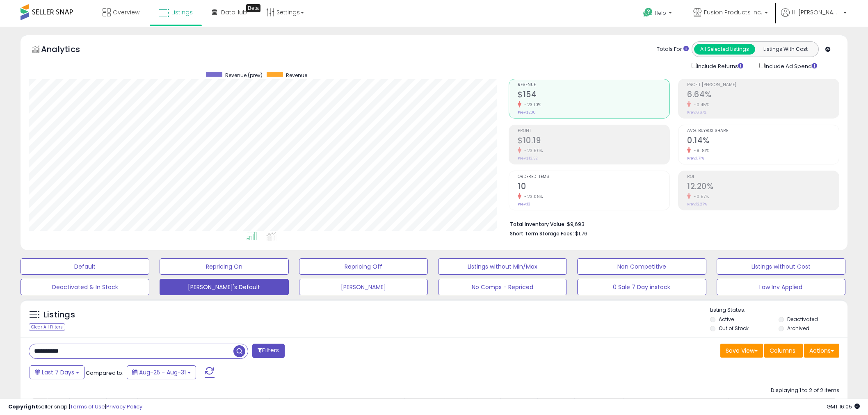 Image resolution: width=868 pixels, height=415 pixels. What do you see at coordinates (105, 373) in the screenshot?
I see `span: Compared to:` at bounding box center [105, 373].